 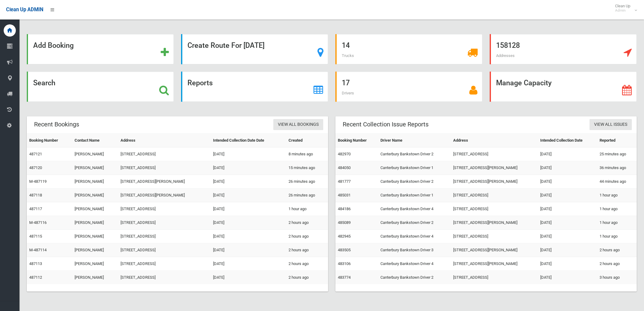 I want to click on header: Recent Bookings, so click(x=57, y=124).